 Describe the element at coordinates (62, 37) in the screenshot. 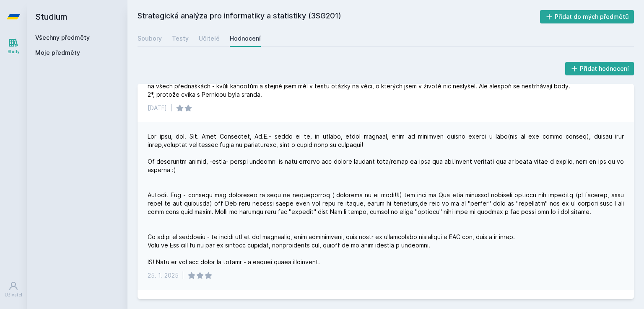

I see `a: Všechny předměty` at that location.